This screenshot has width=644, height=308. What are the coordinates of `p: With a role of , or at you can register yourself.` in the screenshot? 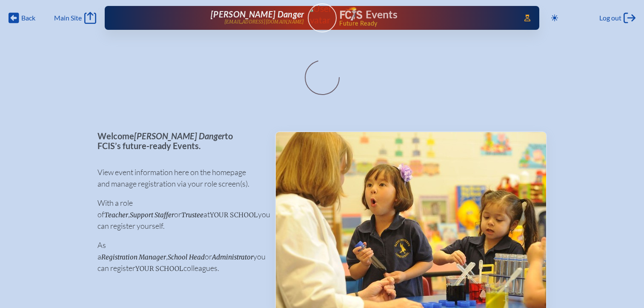 It's located at (179, 214).